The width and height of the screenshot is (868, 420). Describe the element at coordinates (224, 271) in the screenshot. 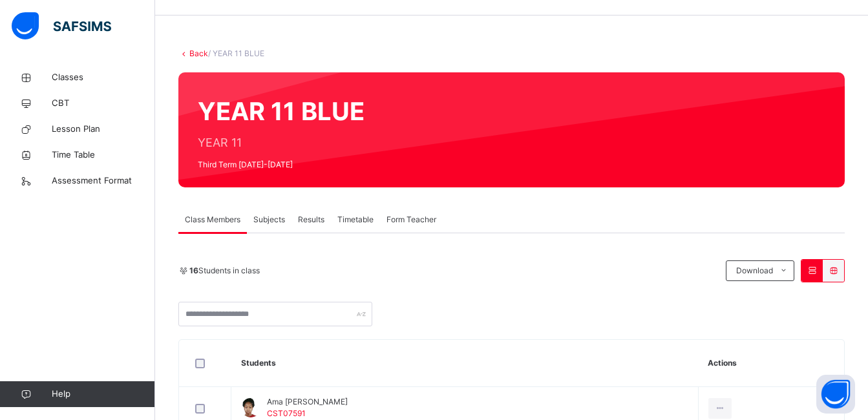

I see `span: Students in class` at that location.